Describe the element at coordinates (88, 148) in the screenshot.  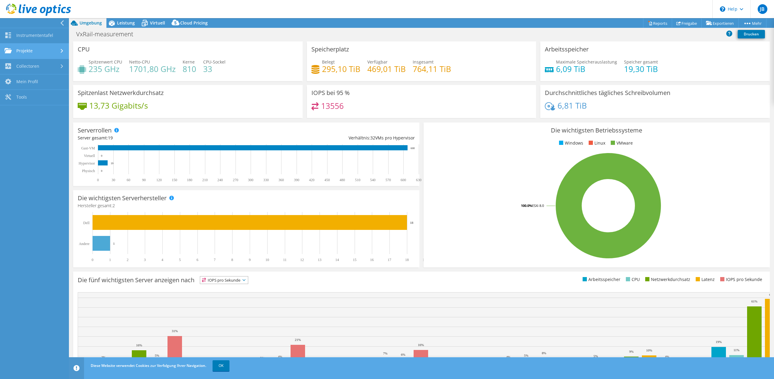
I see `text: Gast-VM` at that location.